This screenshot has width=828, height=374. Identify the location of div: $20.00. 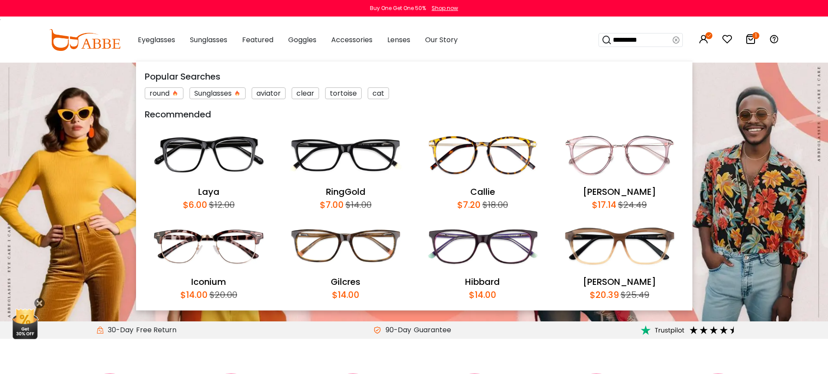
(223, 295).